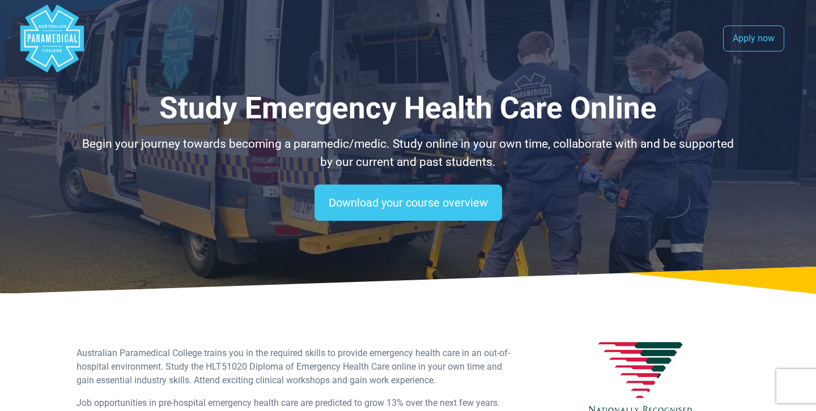  Describe the element at coordinates (754, 39) in the screenshot. I see `a: Apply now` at that location.